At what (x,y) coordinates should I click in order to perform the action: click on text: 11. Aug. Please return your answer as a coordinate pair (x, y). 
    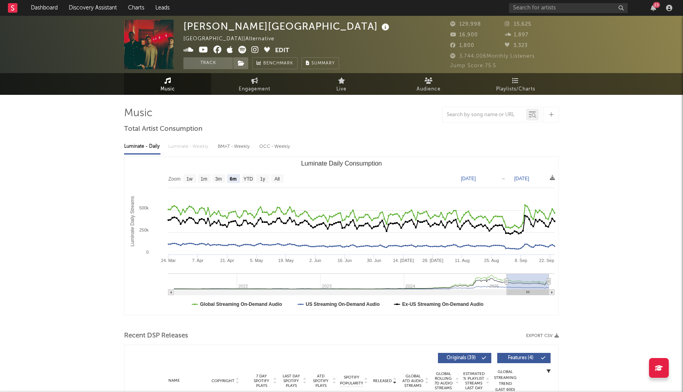
    Looking at the image, I should click on (462, 261).